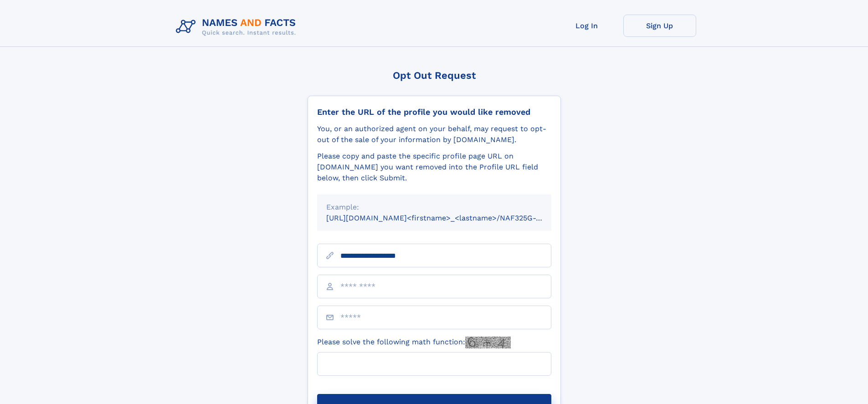 This screenshot has width=868, height=404. I want to click on div: Example:, so click(434, 208).